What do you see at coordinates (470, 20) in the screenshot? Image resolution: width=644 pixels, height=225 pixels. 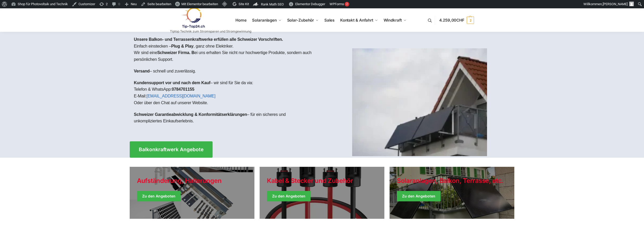 I see `span: 2` at bounding box center [470, 20].